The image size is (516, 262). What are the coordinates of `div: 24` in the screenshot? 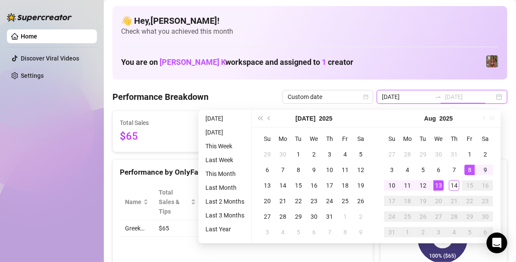 It's located at (330, 201).